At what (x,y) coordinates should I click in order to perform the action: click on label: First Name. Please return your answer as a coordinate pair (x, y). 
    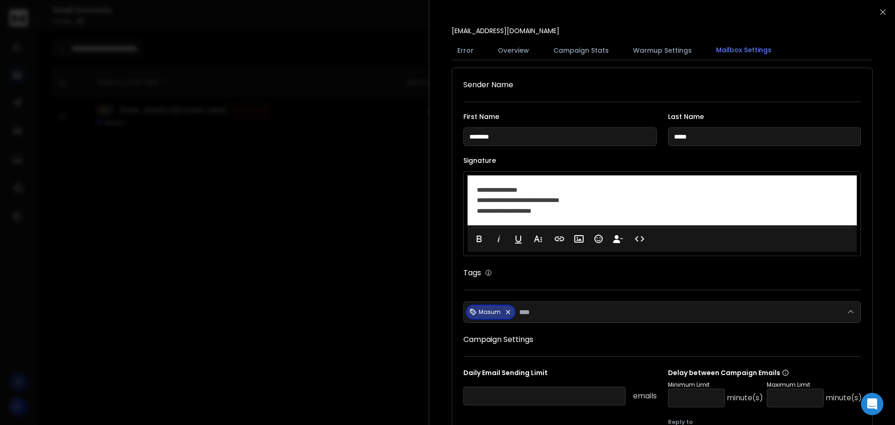
    Looking at the image, I should click on (560, 117).